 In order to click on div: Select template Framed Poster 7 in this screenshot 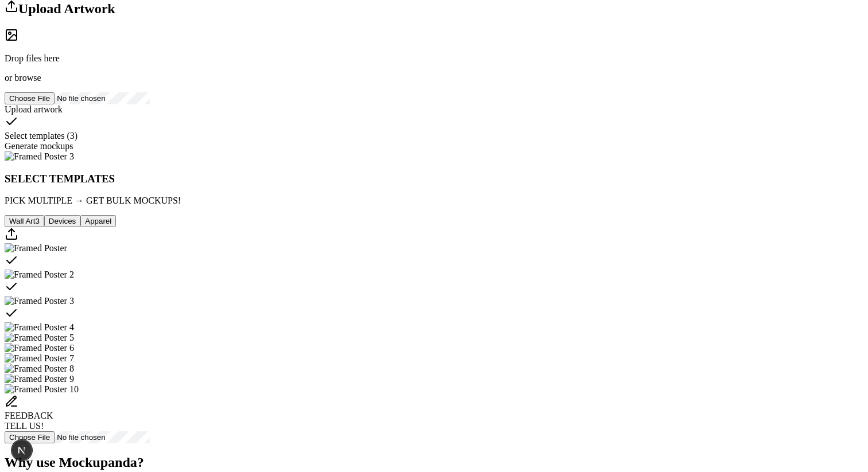, I will do `click(434, 359)`.